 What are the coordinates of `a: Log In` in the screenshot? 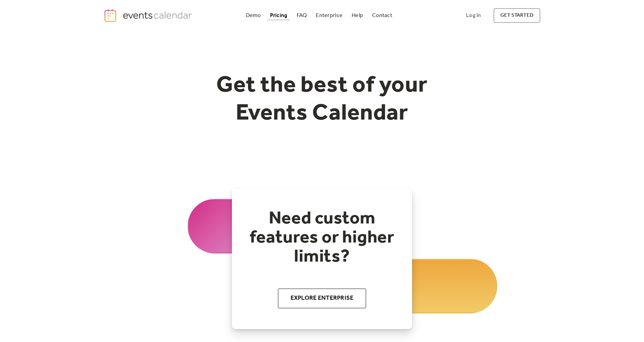 It's located at (474, 15).